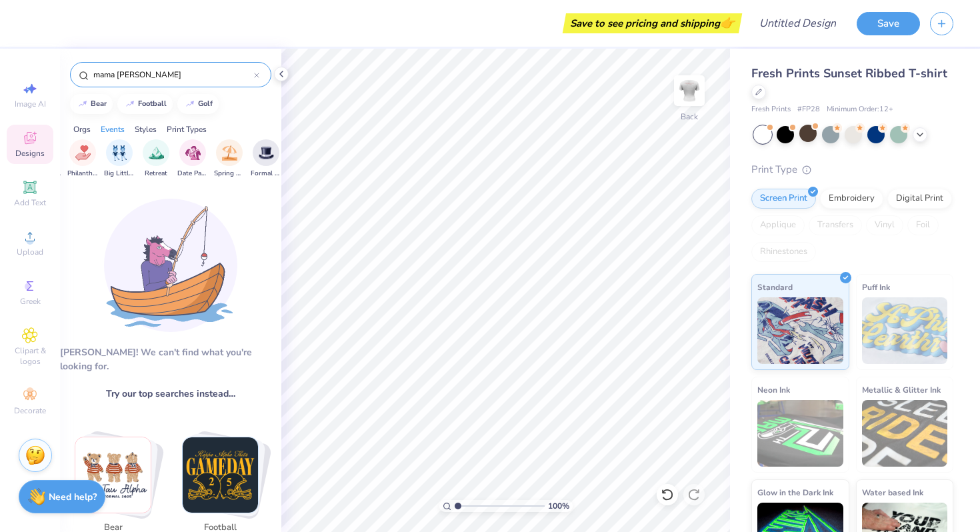  What do you see at coordinates (229, 173) in the screenshot?
I see `span: Spring Break` at bounding box center [229, 173].